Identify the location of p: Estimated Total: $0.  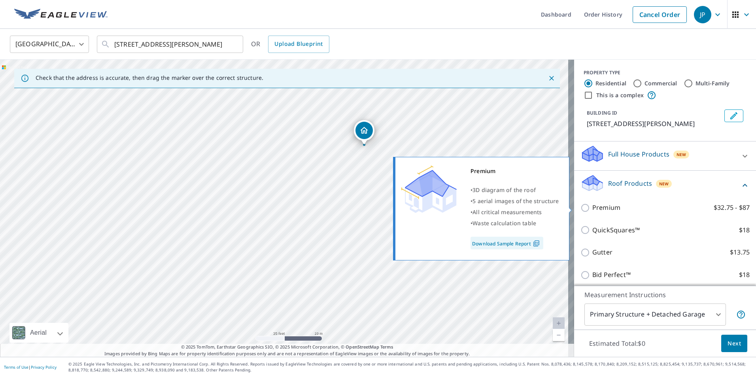
(618, 344).